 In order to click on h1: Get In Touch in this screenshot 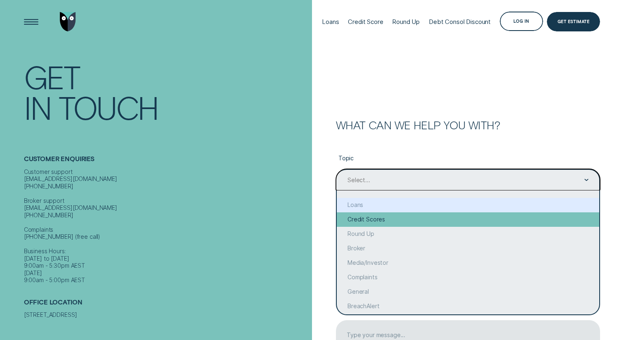, I will do `click(166, 92)`.